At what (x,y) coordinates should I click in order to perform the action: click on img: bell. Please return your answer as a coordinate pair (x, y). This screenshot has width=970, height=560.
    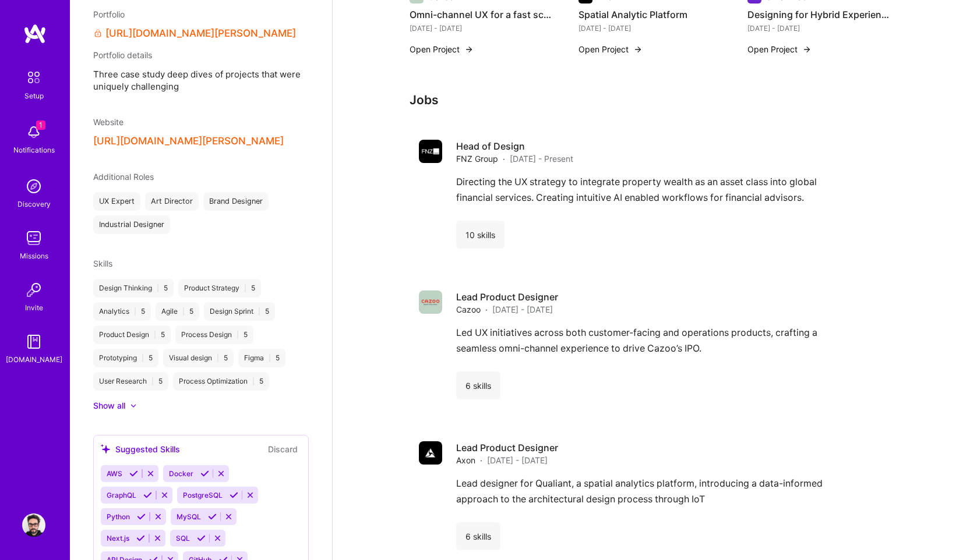
    Looking at the image, I should click on (34, 132).